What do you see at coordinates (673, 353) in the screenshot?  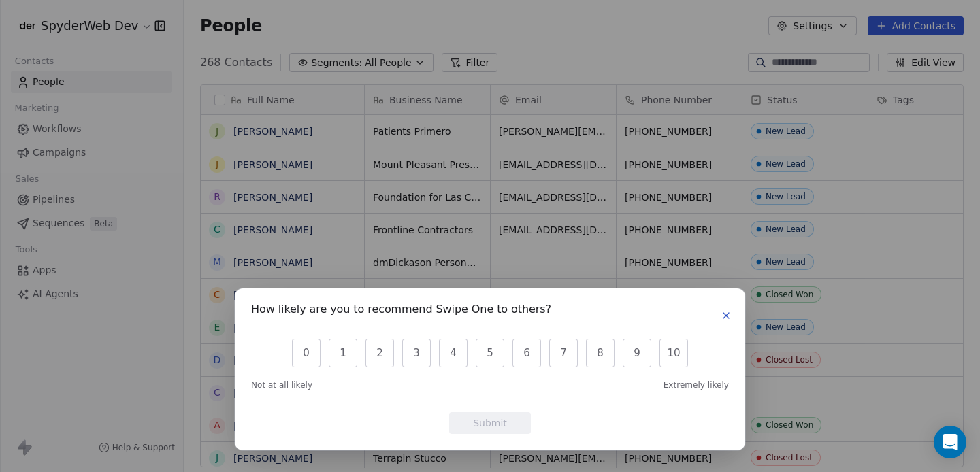 I see `button: 10` at bounding box center [673, 353].